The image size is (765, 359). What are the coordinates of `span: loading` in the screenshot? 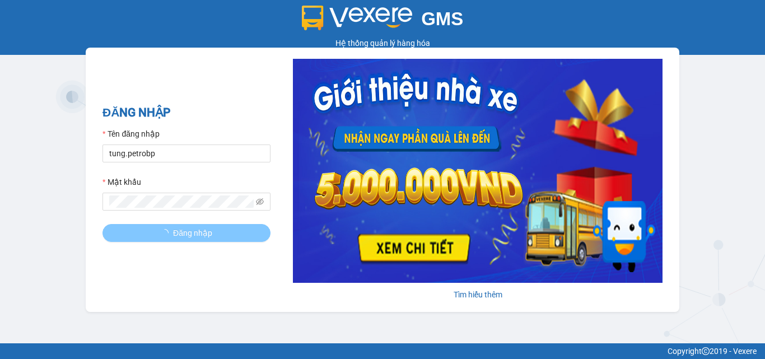 It's located at (167, 233).